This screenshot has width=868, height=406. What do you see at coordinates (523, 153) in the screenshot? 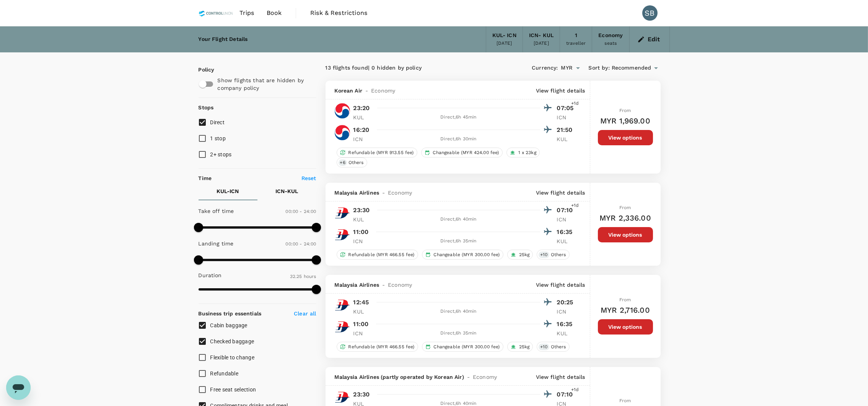
I see `div: 1 x 23kg` at bounding box center [523, 153].